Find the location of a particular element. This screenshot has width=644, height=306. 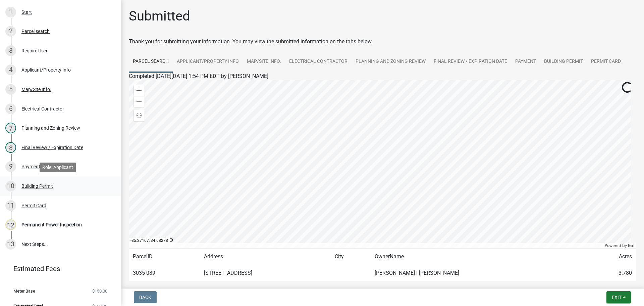

h1: Submitted is located at coordinates (159, 16).